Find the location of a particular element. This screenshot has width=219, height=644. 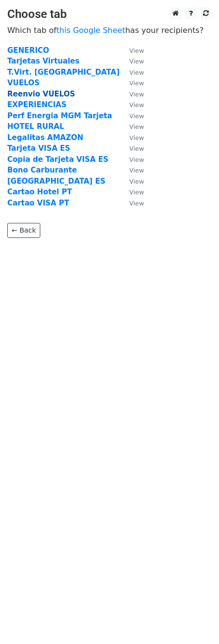

a: HOTEL RURAL is located at coordinates (36, 126).